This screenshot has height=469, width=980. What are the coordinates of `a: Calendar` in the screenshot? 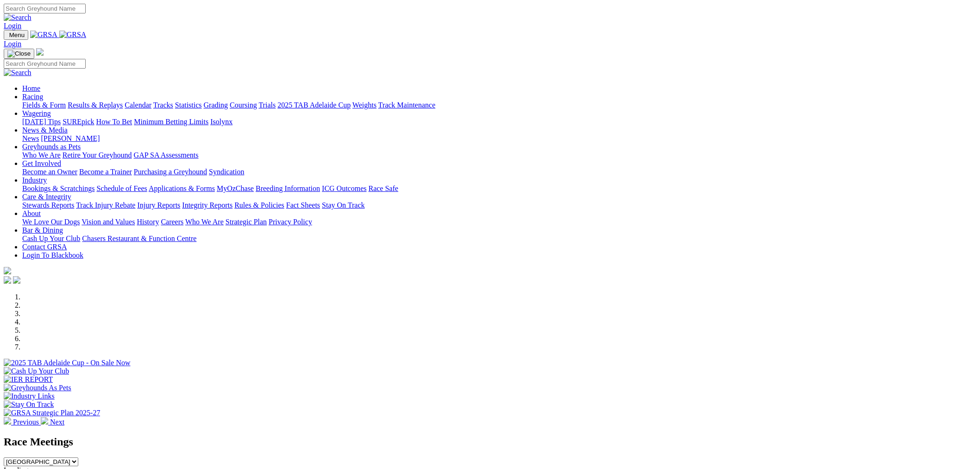 It's located at (138, 104).